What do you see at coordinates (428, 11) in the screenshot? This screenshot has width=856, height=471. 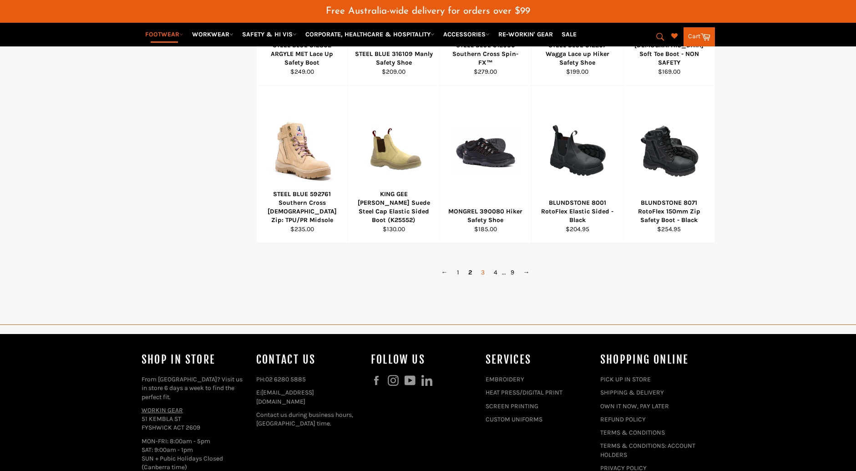 I see `span: Free Australia-wide delivery for orders over $99` at bounding box center [428, 11].